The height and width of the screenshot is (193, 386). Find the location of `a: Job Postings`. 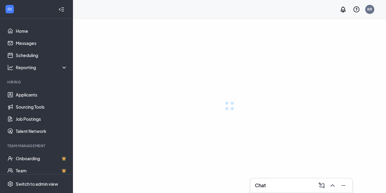

a: Job Postings is located at coordinates (42, 119).